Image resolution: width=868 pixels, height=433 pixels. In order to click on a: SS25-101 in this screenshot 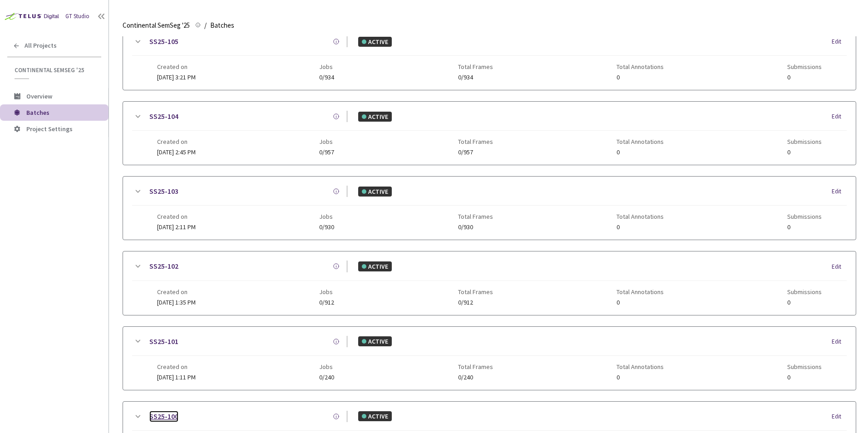, I will do `click(164, 341)`.